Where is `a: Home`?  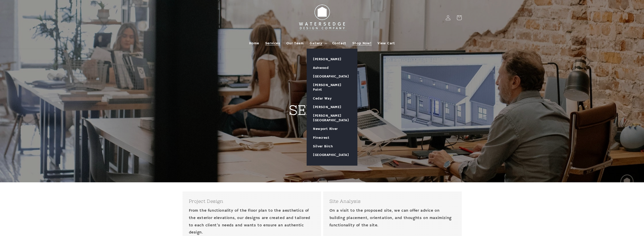
a: Home is located at coordinates (254, 43).